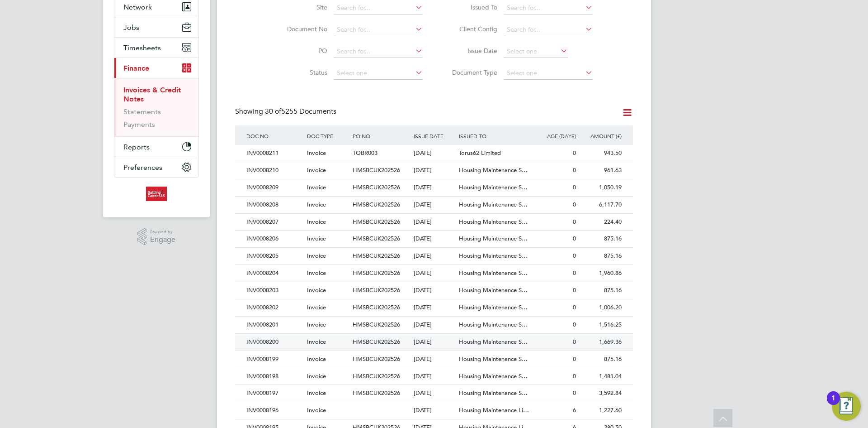  Describe the element at coordinates (601, 393) in the screenshot. I see `div: 3,592.84` at that location.